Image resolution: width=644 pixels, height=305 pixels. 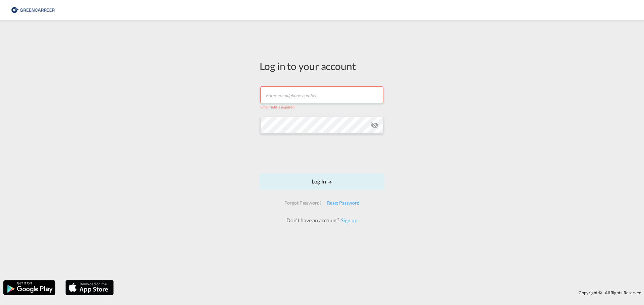 I want to click on button: LOGIN, so click(x=322, y=181).